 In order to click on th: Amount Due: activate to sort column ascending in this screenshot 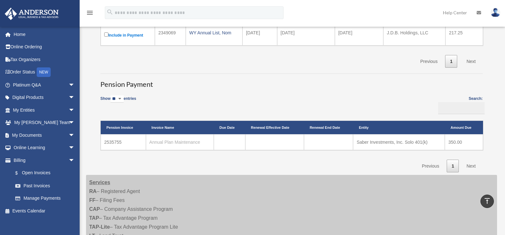, I will do `click(464, 128)`.